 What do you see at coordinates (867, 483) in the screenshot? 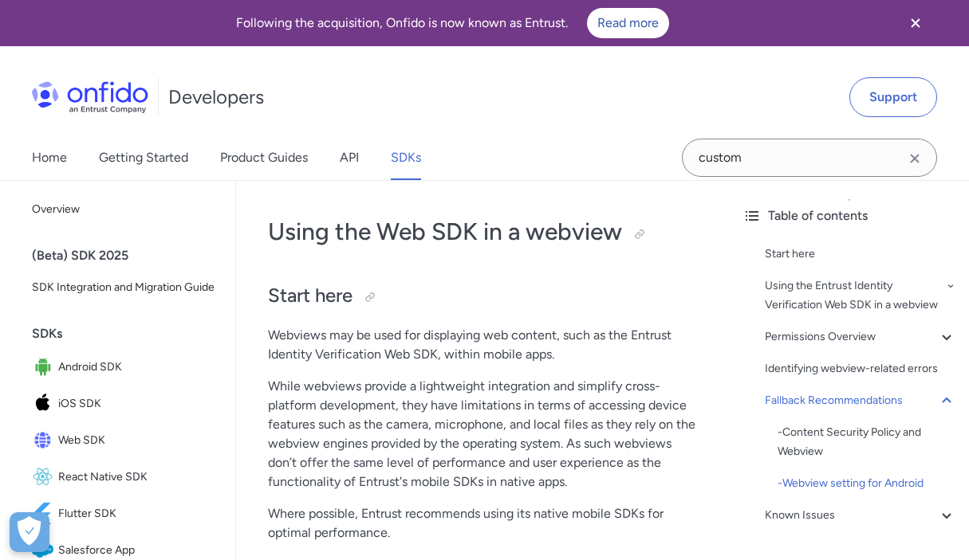
I see `a: -Webview setting for Android` at bounding box center [867, 483].